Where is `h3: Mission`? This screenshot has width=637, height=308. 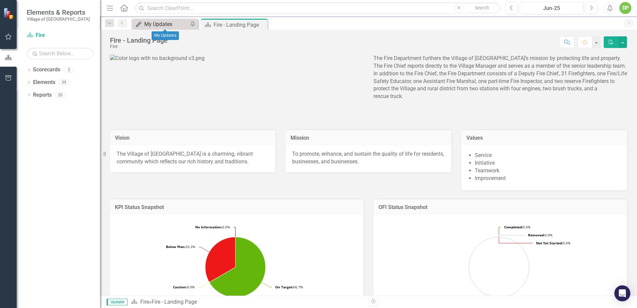 h3: Mission is located at coordinates (368, 138).